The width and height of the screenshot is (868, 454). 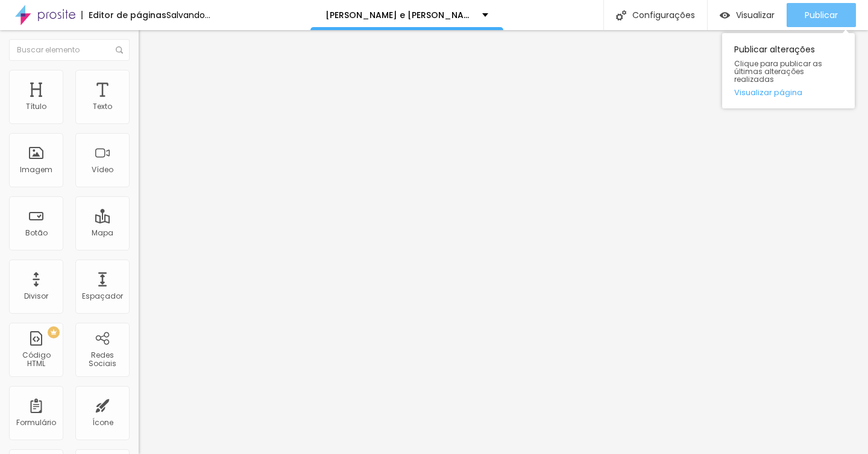 What do you see at coordinates (188, 15) in the screenshot?
I see `div: Salvando...` at bounding box center [188, 15].